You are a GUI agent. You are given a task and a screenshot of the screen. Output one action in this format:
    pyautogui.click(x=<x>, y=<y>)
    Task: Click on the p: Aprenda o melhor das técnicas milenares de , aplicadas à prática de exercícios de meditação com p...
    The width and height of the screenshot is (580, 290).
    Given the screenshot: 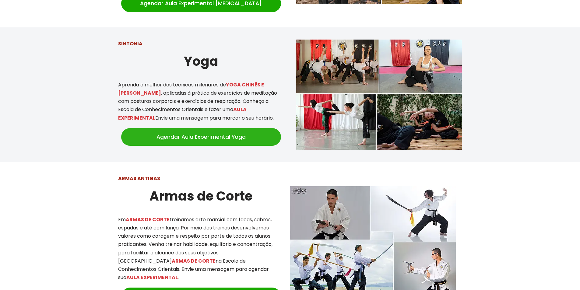 What is the action you would take?
    pyautogui.click(x=201, y=101)
    